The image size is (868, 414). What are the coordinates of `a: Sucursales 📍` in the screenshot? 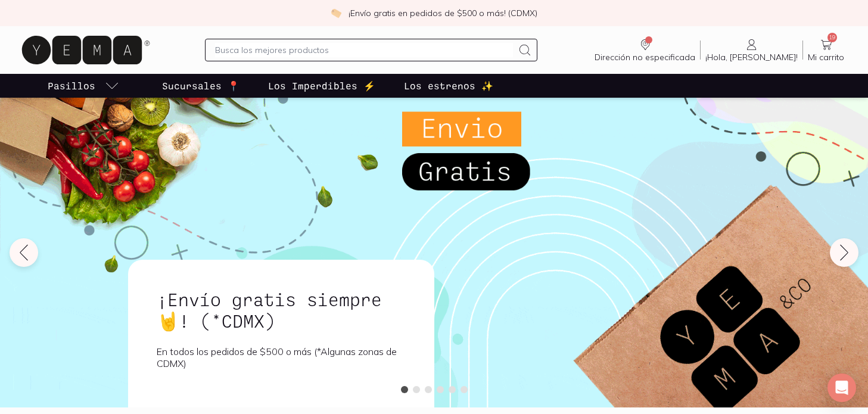 It's located at (200, 86).